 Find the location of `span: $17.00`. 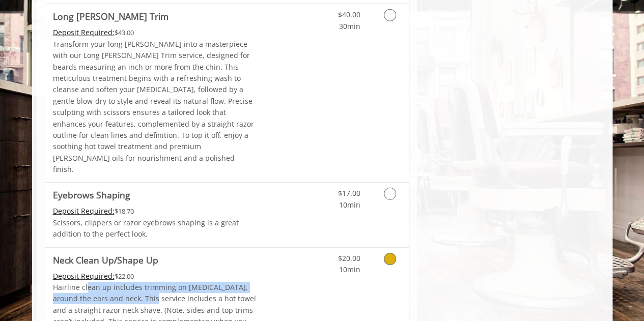

span: $17.00 is located at coordinates (349, 193).